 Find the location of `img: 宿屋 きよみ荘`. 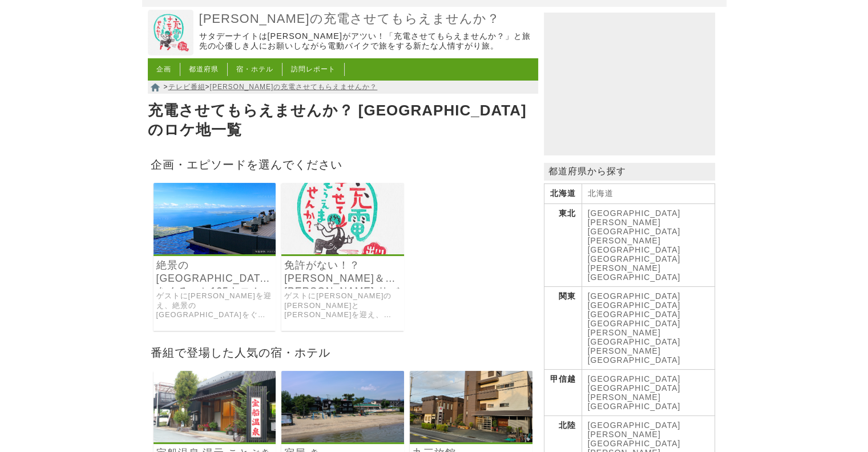

img: 宿屋 きよみ荘 is located at coordinates (343, 406).